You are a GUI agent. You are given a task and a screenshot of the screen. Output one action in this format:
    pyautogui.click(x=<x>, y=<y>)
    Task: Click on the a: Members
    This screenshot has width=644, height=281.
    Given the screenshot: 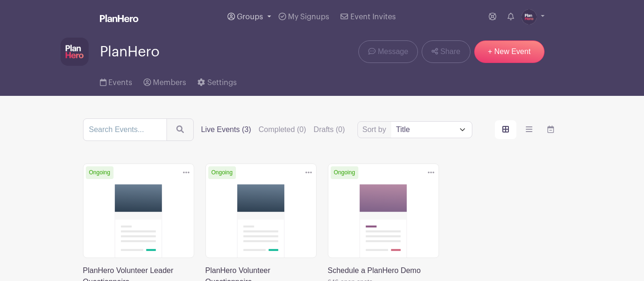 What is the action you would take?
    pyautogui.click(x=165, y=81)
    